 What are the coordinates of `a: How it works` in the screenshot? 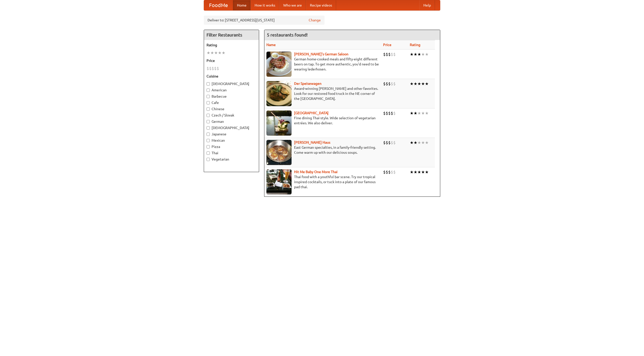 It's located at (265, 5).